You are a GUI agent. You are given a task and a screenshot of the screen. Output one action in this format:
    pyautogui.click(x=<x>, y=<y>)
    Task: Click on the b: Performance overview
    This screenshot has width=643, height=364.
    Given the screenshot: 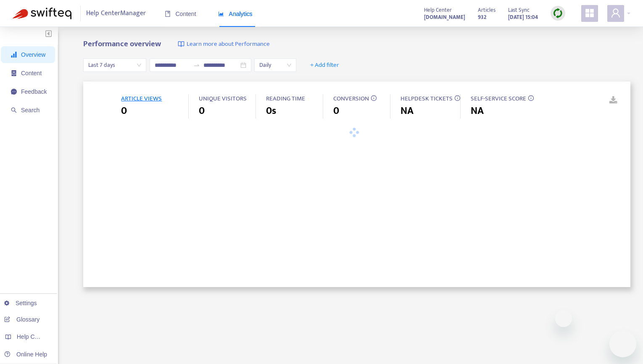 What is the action you would take?
    pyautogui.click(x=122, y=44)
    